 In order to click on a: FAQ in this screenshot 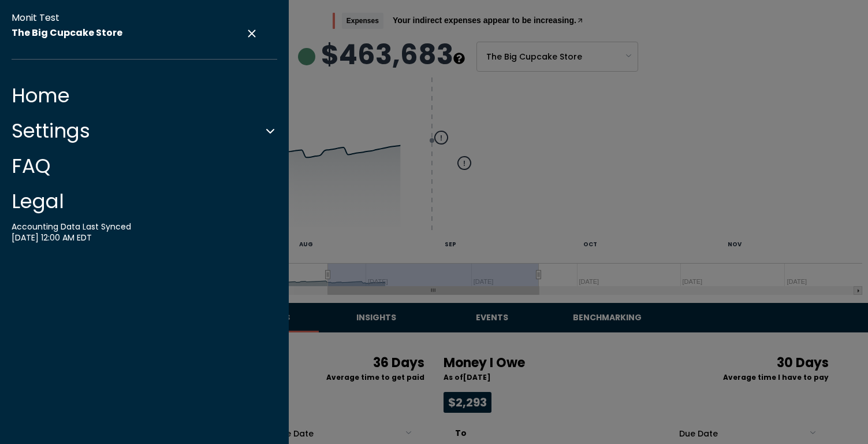, I will do `click(144, 166)`.